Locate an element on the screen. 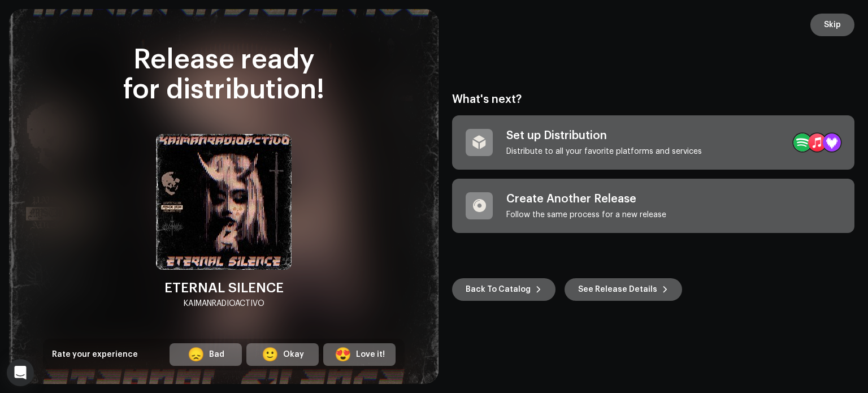 The width and height of the screenshot is (868, 393). button: Back To Catalog is located at coordinates (504, 290).